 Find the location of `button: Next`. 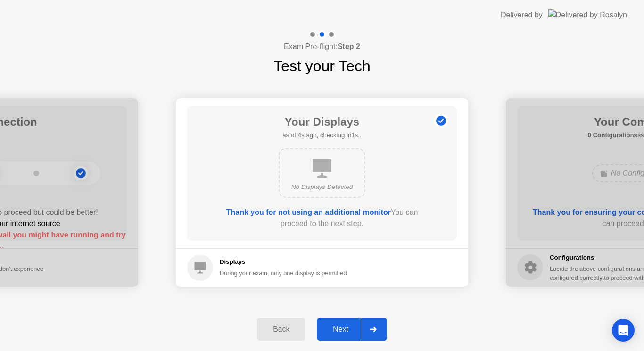

button: Next is located at coordinates (352, 329).